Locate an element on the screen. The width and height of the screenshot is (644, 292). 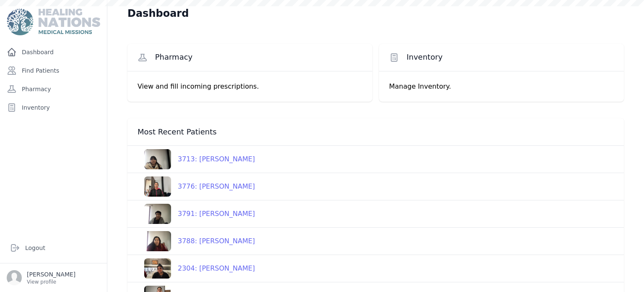
img: paMQAAACV0RVh0ZGF0ZTpjcmVhdGUAMjAyNC0wMi0yN1QxNDo0MjozMCswMDowMGpZtA0AAAAldEVYdGRhdGU6bW9kaWZ5ADI... is located at coordinates (158, 268).